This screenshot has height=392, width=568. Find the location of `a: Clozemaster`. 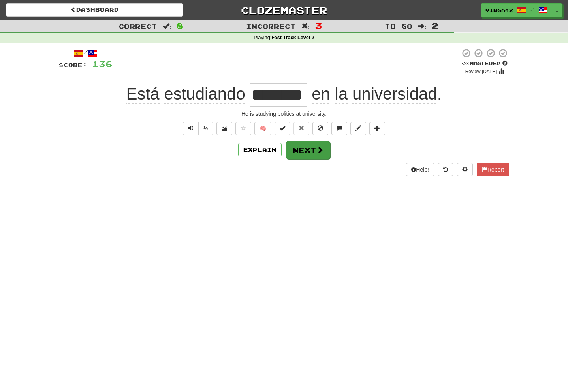

a: Clozemaster is located at coordinates (284, 10).